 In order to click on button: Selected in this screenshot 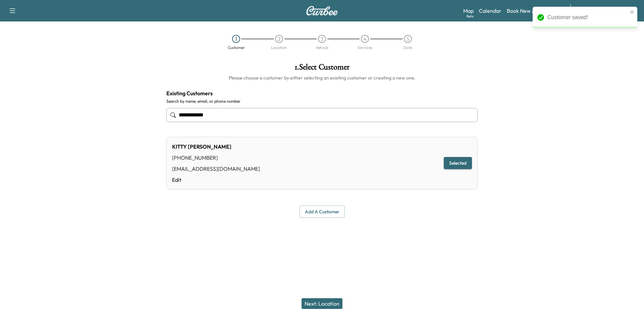, I will do `click(458, 163)`.